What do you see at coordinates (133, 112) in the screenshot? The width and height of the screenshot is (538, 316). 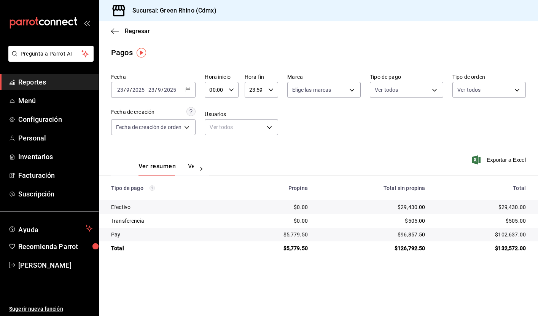 I see `div: Fecha de creación` at bounding box center [133, 112].